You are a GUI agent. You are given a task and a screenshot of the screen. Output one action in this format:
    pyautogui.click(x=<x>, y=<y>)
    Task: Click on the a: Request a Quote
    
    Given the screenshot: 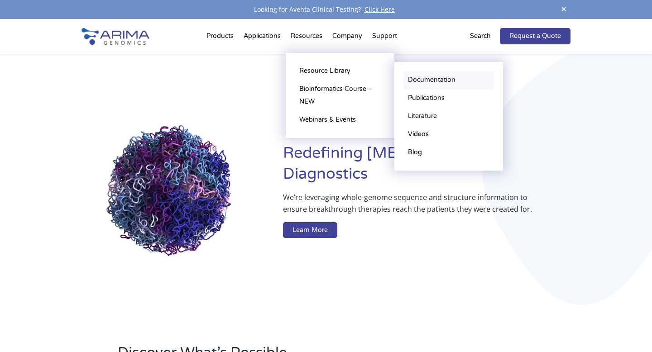 What is the action you would take?
    pyautogui.click(x=535, y=36)
    